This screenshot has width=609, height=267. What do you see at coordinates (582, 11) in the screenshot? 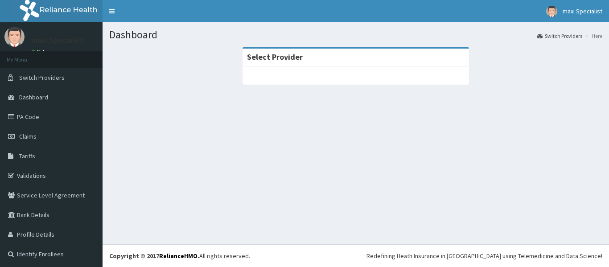
I see `span: maxi Specialist` at bounding box center [582, 11].